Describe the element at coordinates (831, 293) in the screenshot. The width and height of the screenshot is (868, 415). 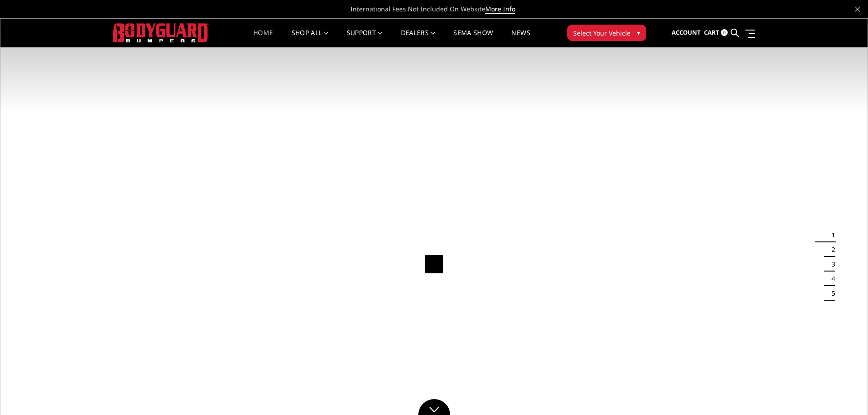
I see `button: 5 of 5` at that location.